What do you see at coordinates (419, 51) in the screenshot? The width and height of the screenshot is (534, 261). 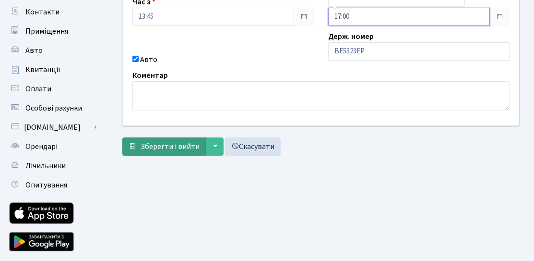 I see `input: AA0001AA` at bounding box center [419, 51].